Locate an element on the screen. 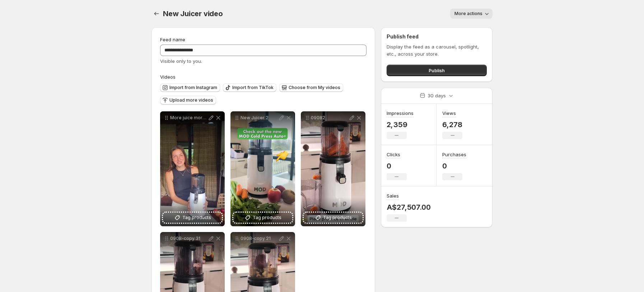  p: 2,359 is located at coordinates (400, 125).